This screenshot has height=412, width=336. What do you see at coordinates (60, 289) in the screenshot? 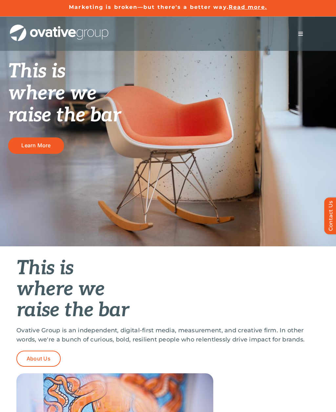
I see `em: where we` at bounding box center [60, 289].